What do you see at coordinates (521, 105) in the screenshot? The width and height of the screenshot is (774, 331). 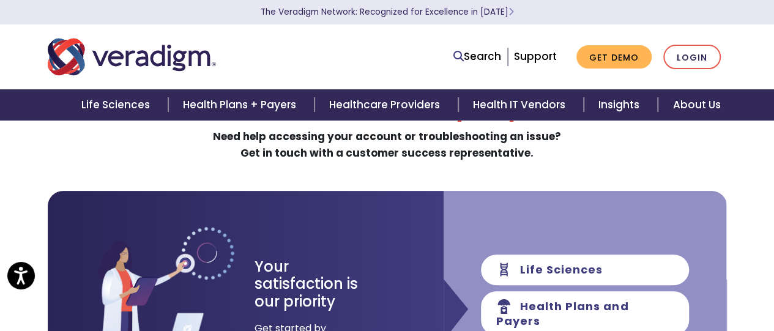 I see `a: Health IT Vendors` at bounding box center [521, 105].